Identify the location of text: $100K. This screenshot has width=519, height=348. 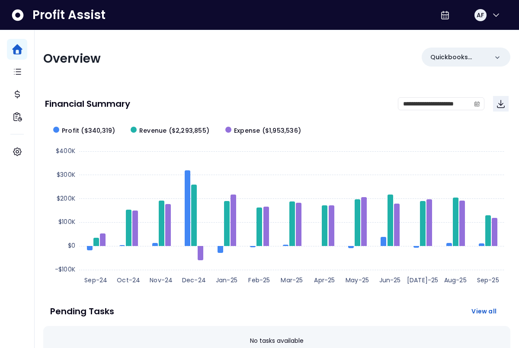
(67, 222).